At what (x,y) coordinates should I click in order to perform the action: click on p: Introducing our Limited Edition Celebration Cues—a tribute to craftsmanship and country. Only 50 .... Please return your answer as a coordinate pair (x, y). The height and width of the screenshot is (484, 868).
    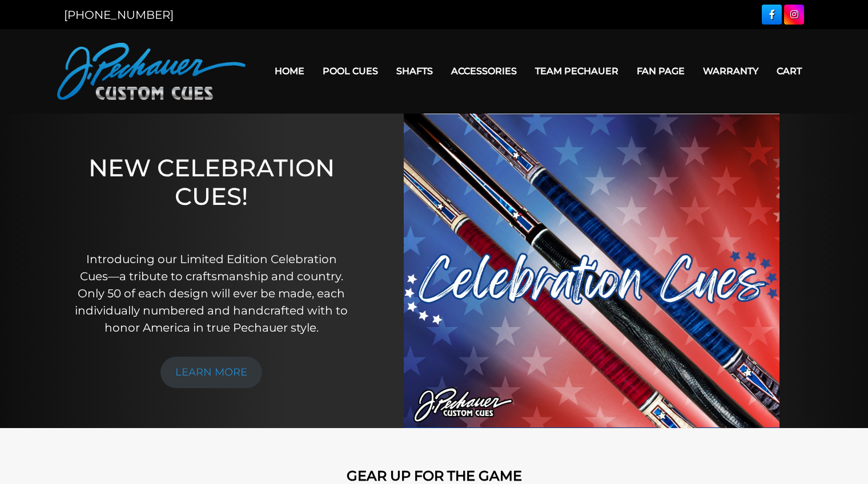
    Looking at the image, I should click on (211, 294).